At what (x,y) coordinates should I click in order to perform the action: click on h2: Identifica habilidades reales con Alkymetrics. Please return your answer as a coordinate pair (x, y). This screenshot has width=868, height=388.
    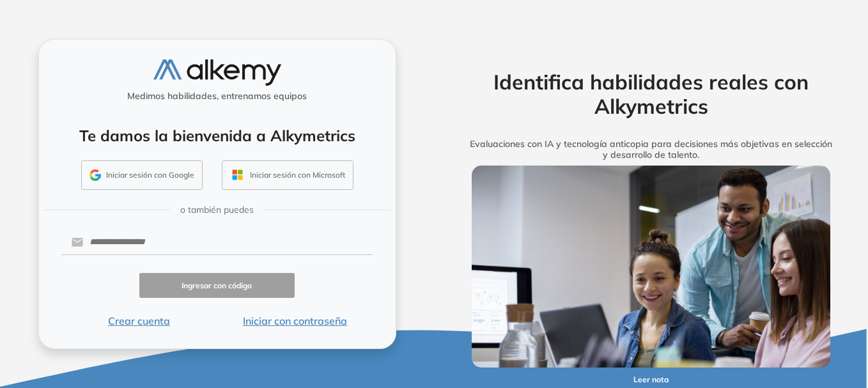
    Looking at the image, I should click on (651, 94).